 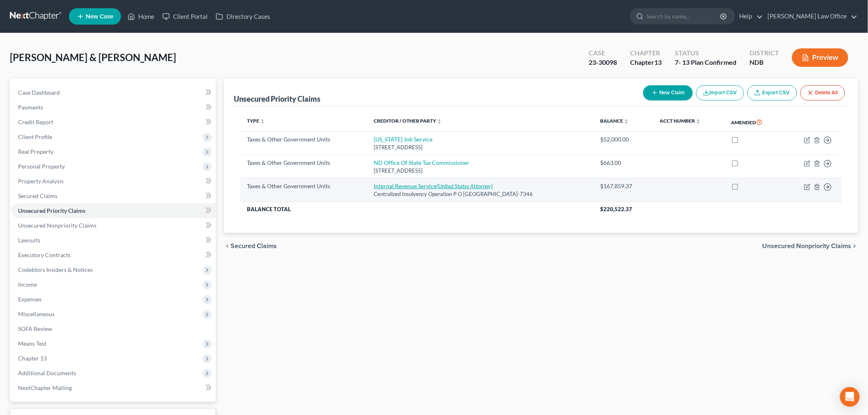 I want to click on div: $663.00, so click(x=623, y=163).